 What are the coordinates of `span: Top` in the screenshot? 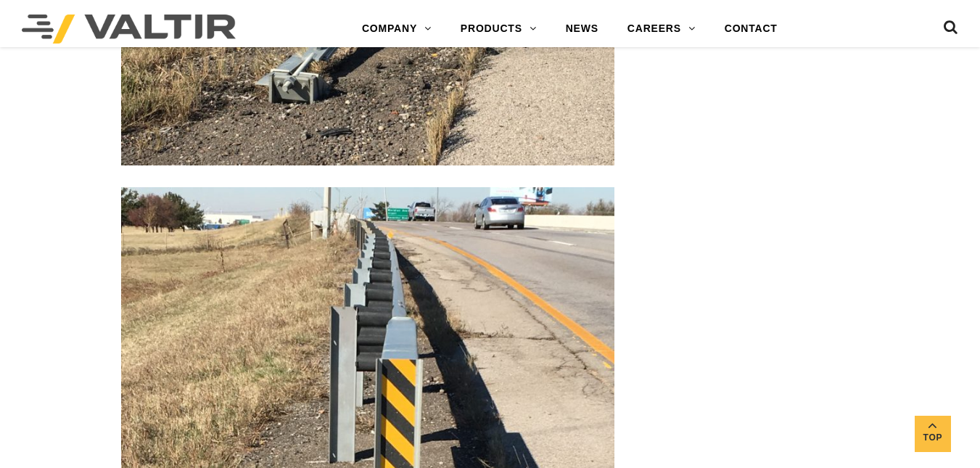 It's located at (933, 438).